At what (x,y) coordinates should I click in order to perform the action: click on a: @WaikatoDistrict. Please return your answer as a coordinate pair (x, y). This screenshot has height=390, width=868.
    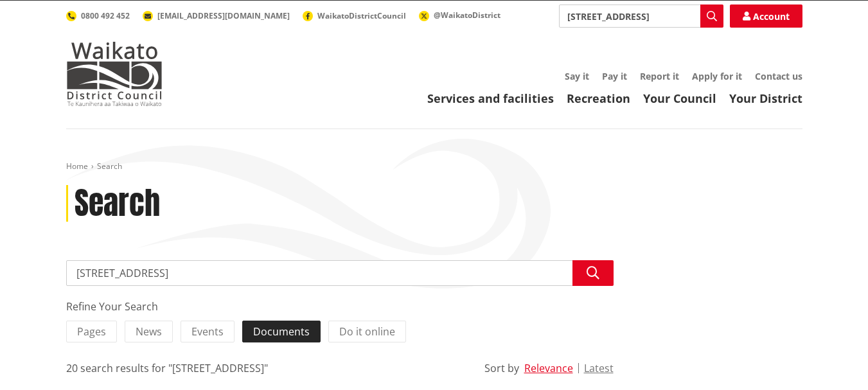
    Looking at the image, I should click on (459, 15).